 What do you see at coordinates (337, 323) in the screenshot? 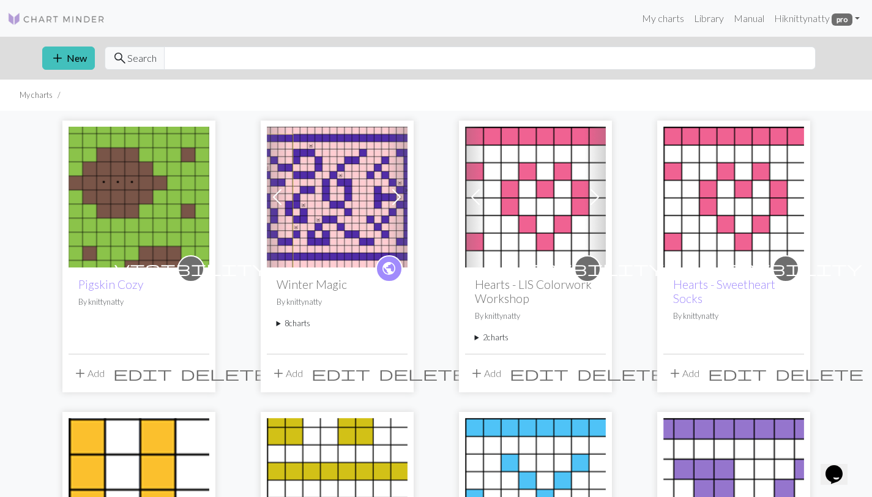
I see `summary: 8charts` at bounding box center [337, 323].